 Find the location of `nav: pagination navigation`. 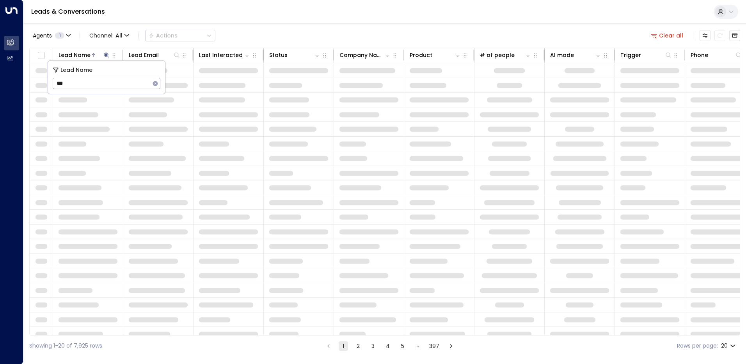

nav: pagination navigation is located at coordinates (390, 345).